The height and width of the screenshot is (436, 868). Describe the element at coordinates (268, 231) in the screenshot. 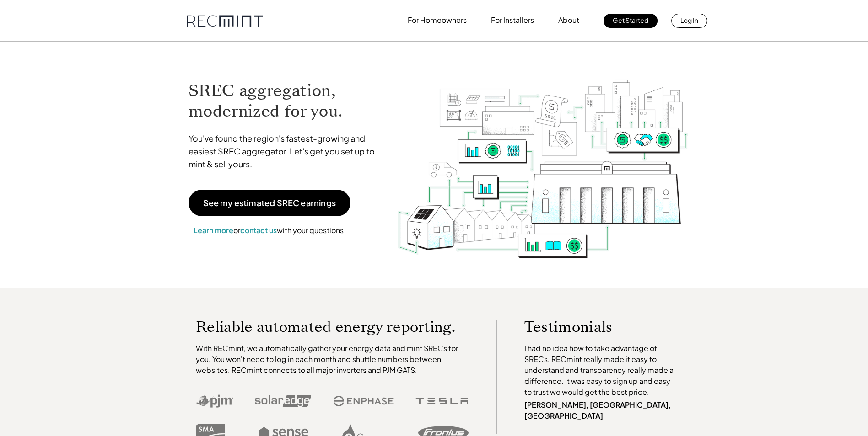

I see `p: or with your questions` at that location.